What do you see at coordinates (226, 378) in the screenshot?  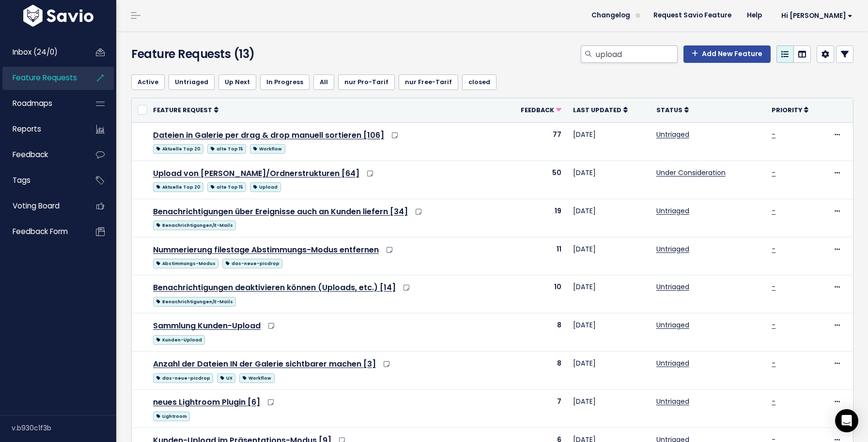 I see `span: UX` at bounding box center [226, 378].